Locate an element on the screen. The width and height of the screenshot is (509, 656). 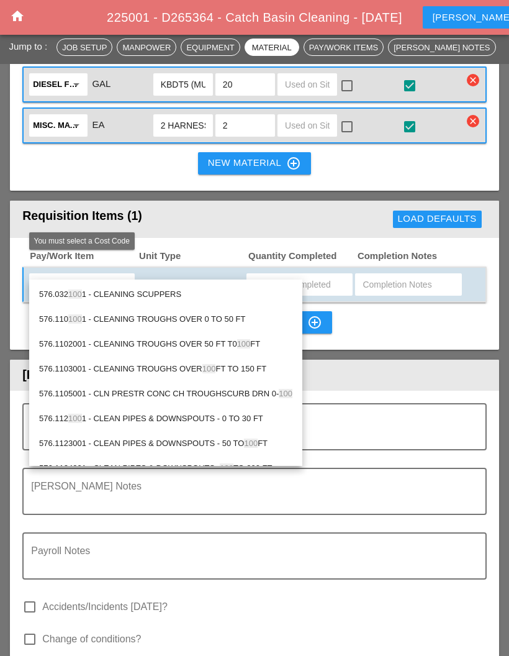
div: Manpower is located at coordinates (147, 47).